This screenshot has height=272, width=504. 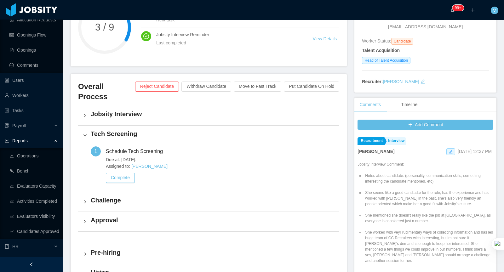 I want to click on a: icon: messageComments, so click(x=34, y=65).